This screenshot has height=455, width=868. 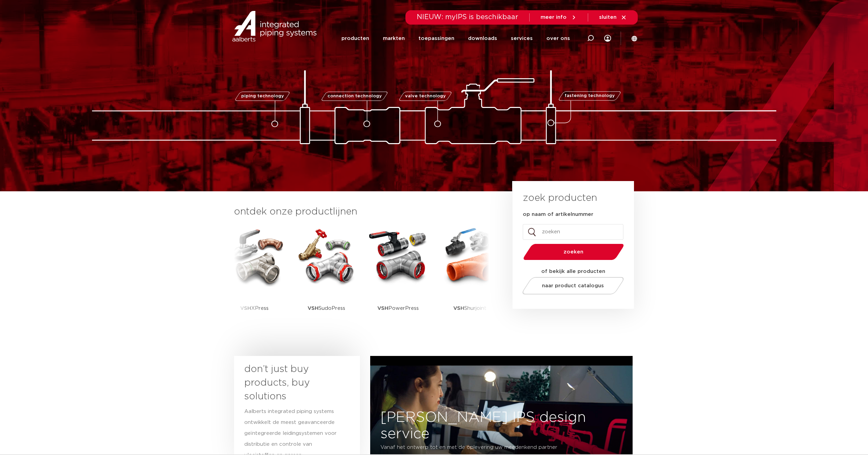 What do you see at coordinates (354, 96) in the screenshot?
I see `span: connection technology` at bounding box center [354, 96].